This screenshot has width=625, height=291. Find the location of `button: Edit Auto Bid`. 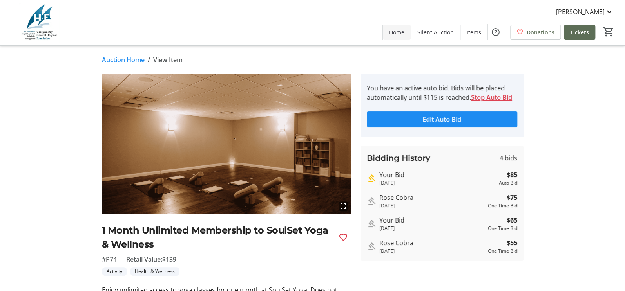

button: Edit Auto Bid is located at coordinates (442, 119).